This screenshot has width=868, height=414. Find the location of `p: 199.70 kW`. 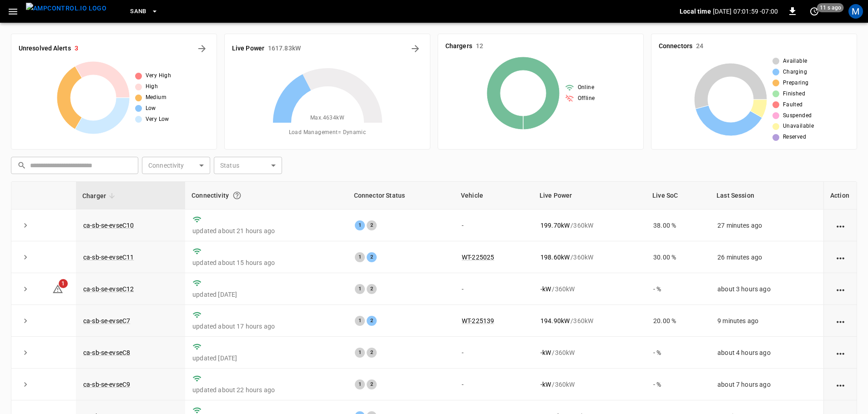

p: 199.70 kW is located at coordinates (555, 226).